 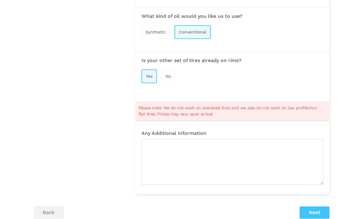 I want to click on span: Conventional, so click(x=192, y=32).